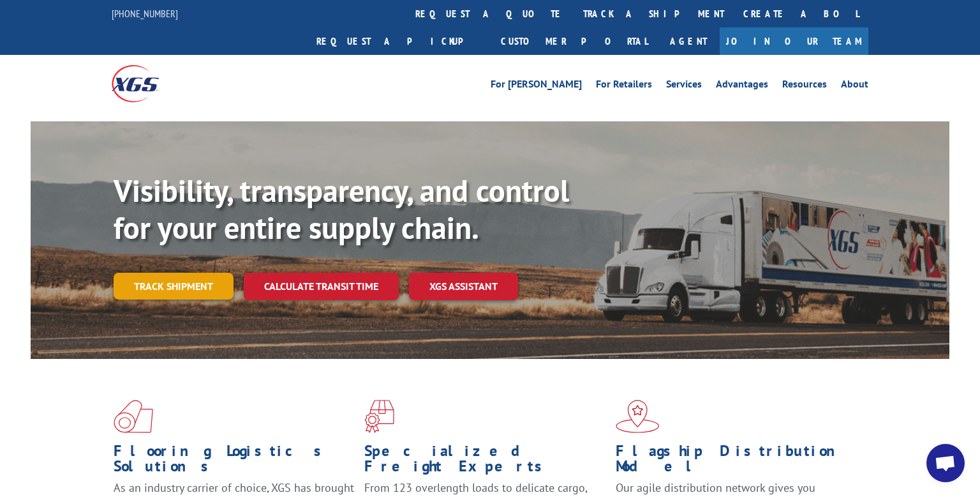 The image size is (980, 495). Describe the element at coordinates (342, 208) in the screenshot. I see `b: Visibility, transparency, and control for your entire supply chain.` at that location.